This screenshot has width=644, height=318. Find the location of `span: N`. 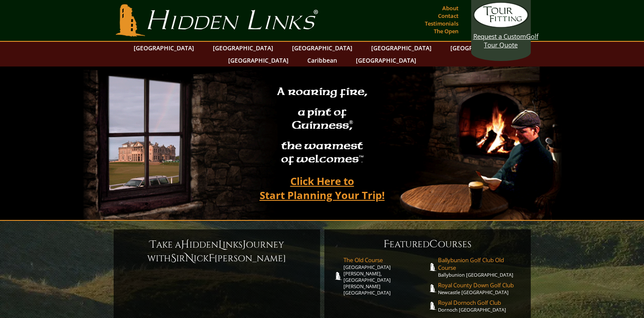

span: N is located at coordinates (189, 258).